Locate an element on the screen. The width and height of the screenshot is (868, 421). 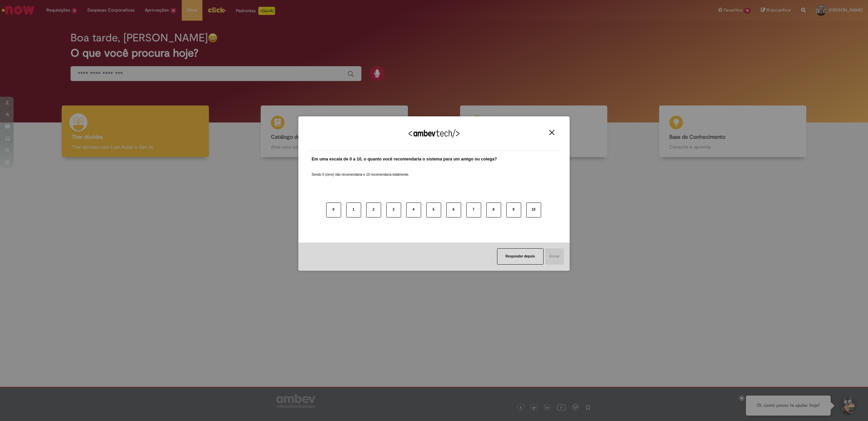
label: Em uma escala de 0 a 10, o quanto você recomendaria o sistema para um amigo ou colega? is located at coordinates (404, 159).